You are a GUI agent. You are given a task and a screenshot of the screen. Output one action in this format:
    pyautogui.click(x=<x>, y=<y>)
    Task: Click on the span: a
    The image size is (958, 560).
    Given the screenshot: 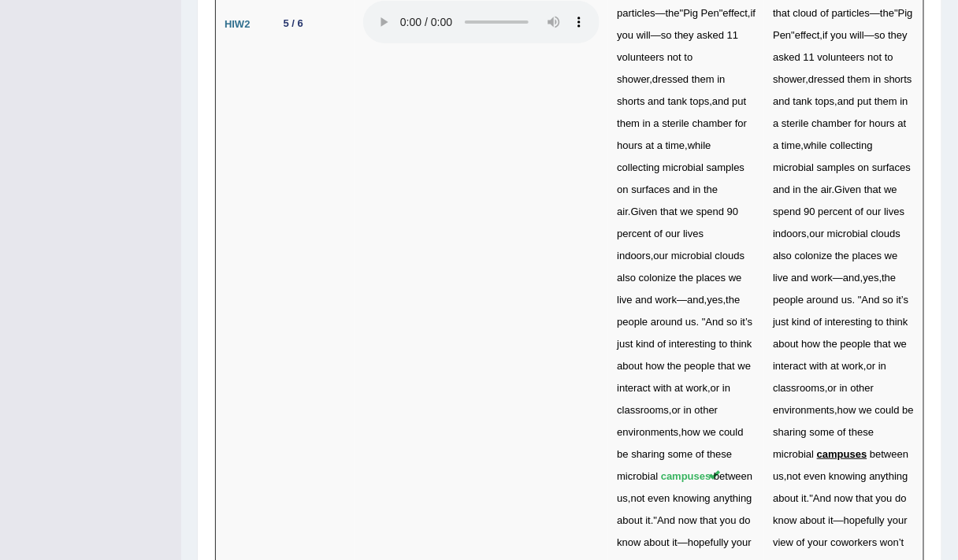 What is the action you would take?
    pyautogui.click(x=659, y=145)
    